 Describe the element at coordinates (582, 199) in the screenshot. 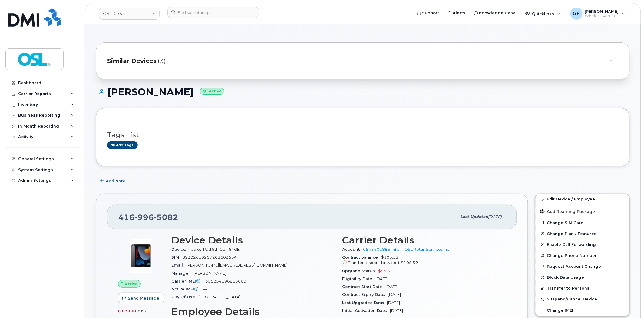

I see `a: Edit Device / Employee` at that location.